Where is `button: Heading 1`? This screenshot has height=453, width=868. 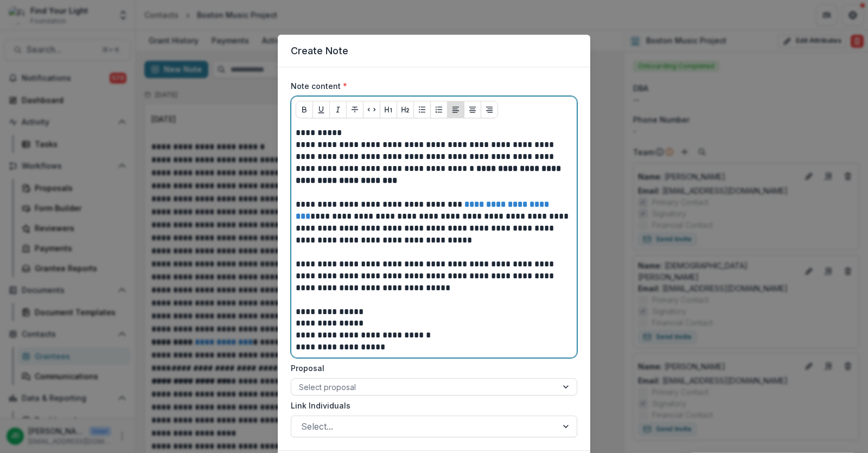 button: Heading 1 is located at coordinates (388, 110).